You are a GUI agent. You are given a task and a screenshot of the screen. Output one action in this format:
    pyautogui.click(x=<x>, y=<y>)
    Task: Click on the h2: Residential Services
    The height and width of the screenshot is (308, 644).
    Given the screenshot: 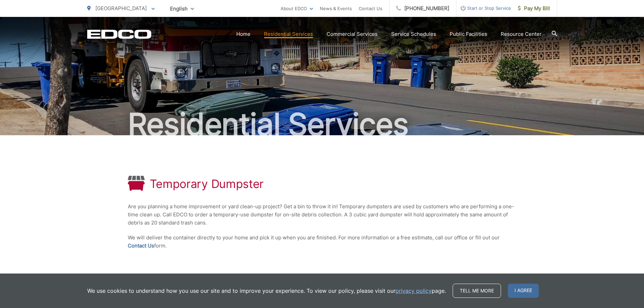 What is the action you would take?
    pyautogui.click(x=322, y=124)
    